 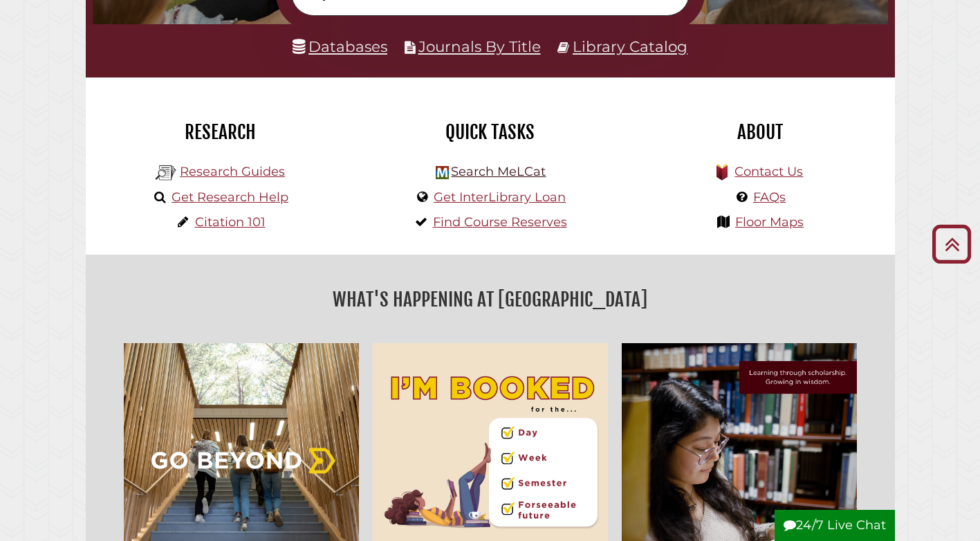 I want to click on a: FAQs, so click(x=769, y=197).